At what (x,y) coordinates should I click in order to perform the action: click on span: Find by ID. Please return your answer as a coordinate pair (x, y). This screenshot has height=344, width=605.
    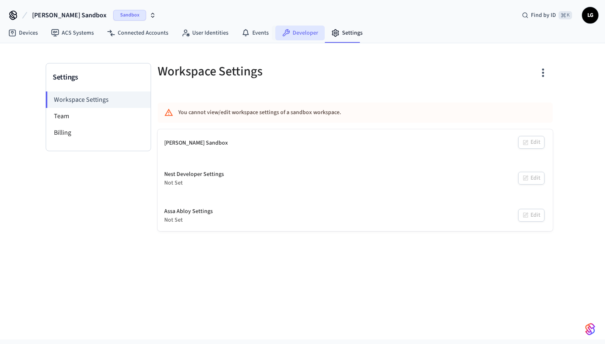
    Looking at the image, I should click on (543, 15).